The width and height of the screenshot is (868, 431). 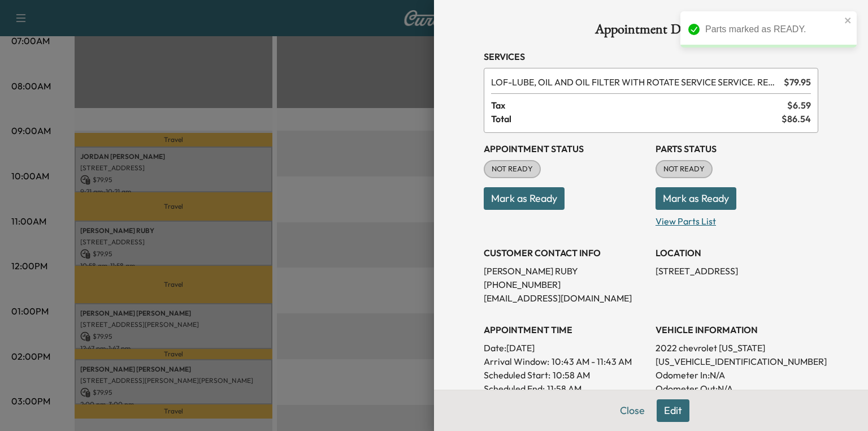 What do you see at coordinates (517, 375) in the screenshot?
I see `p: Scheduled Start:` at bounding box center [517, 375].